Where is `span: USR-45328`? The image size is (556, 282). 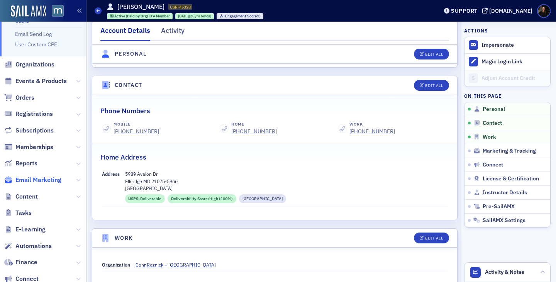
span: USR-45328 is located at coordinates (180, 7).